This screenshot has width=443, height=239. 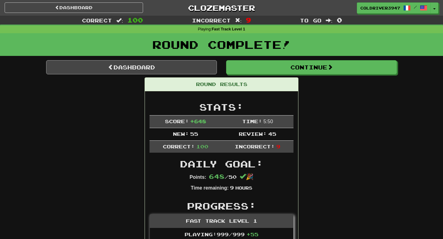 What do you see at coordinates (221, 8) in the screenshot?
I see `a: Clozemaster` at bounding box center [221, 8].